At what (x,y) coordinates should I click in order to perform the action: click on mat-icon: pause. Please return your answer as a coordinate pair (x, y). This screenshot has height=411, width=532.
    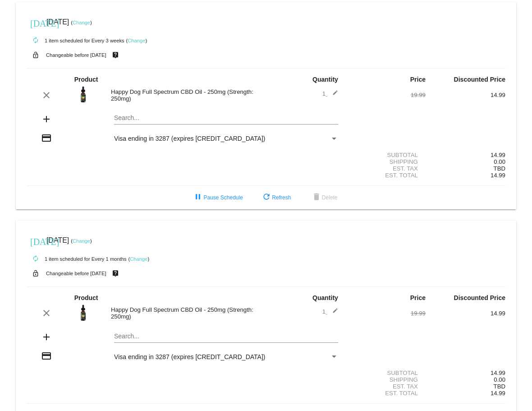
    Looking at the image, I should click on (198, 198).